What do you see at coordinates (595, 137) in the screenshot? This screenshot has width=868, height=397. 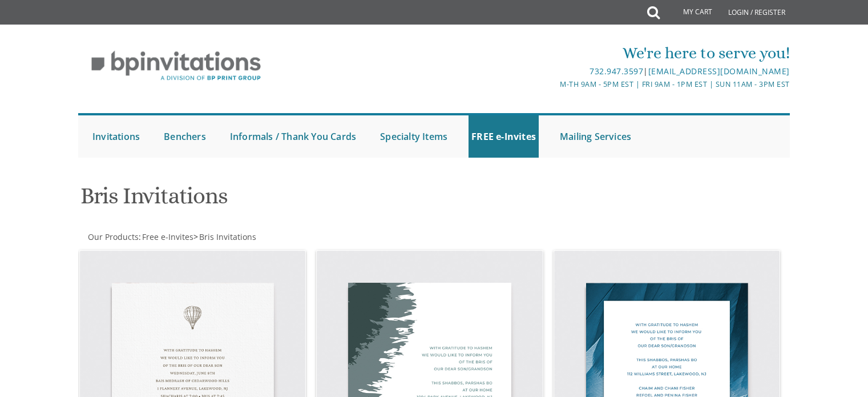 I see `a: Mailing Services` at bounding box center [595, 137].